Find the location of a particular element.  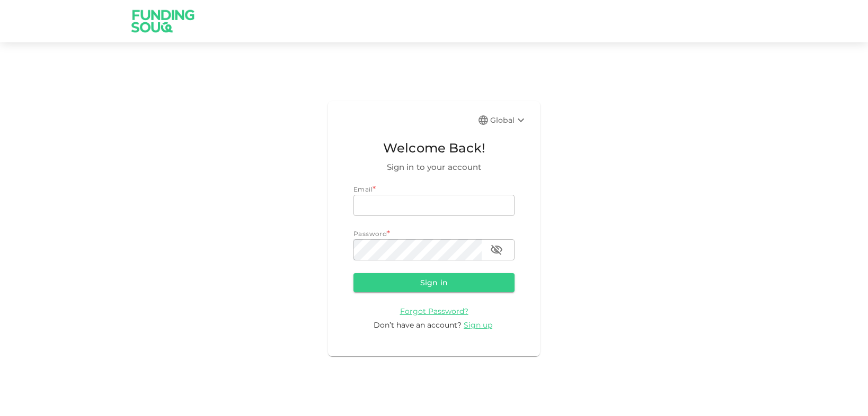

span: Don’t have an account? is located at coordinates (417, 325).